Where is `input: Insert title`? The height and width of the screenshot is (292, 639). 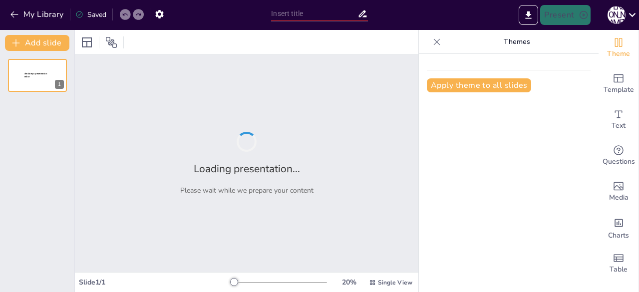 input: Insert title is located at coordinates (314, 13).